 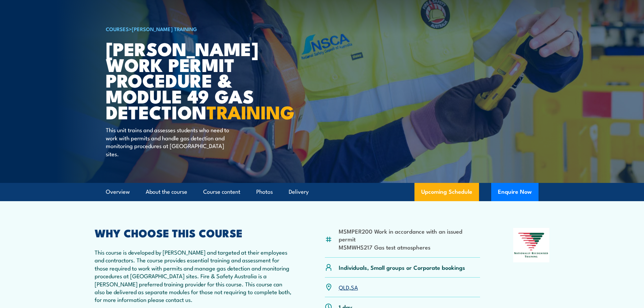 What do you see at coordinates (194, 233) in the screenshot?
I see `h2: WHY CHOOSE THIS COURSE` at bounding box center [194, 233].